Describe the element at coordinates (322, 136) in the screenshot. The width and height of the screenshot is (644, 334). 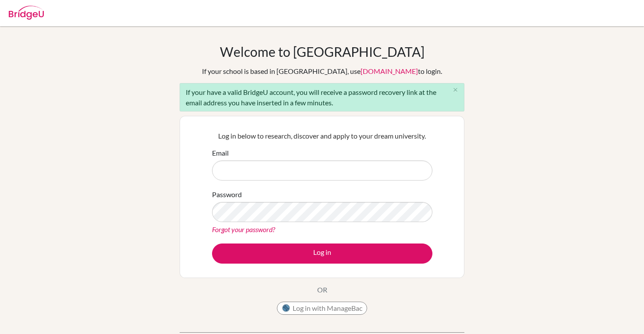
I see `p: Log in below to research, discover and apply to your dream university.` at that location.